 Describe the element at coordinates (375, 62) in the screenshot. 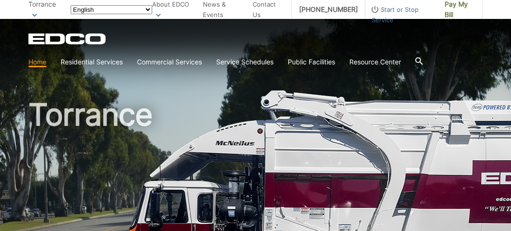

I see `a: Resource Center` at that location.